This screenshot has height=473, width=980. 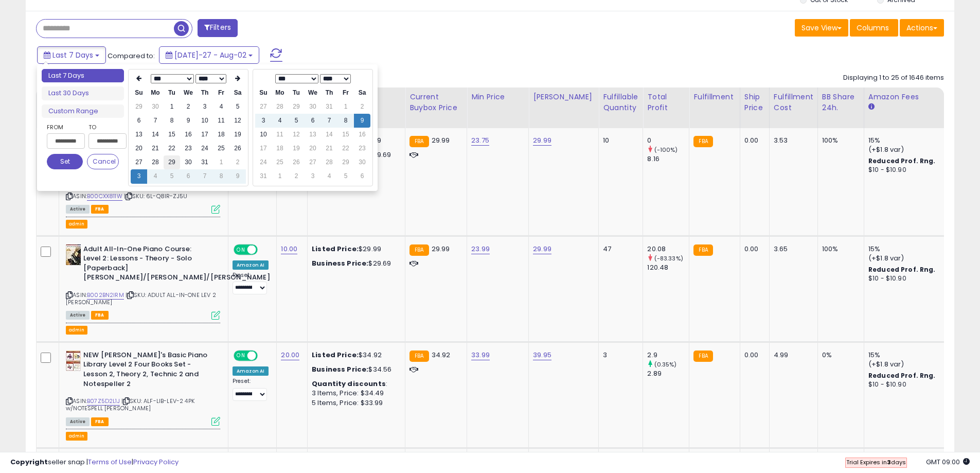 I want to click on div: Total Profit, so click(x=666, y=102).